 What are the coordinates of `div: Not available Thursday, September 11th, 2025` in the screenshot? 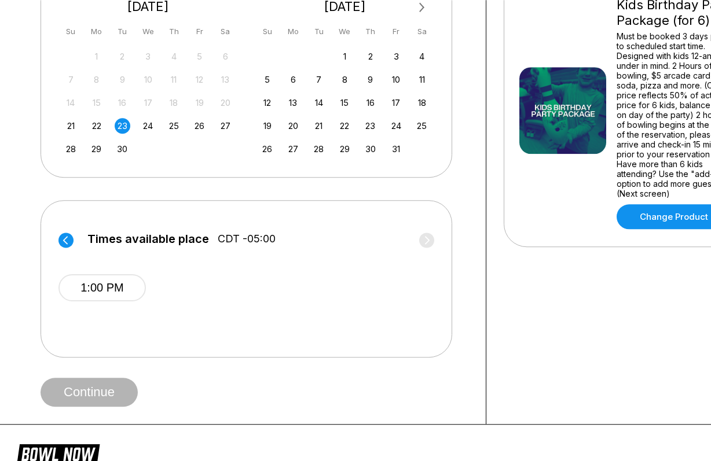 It's located at (174, 79).